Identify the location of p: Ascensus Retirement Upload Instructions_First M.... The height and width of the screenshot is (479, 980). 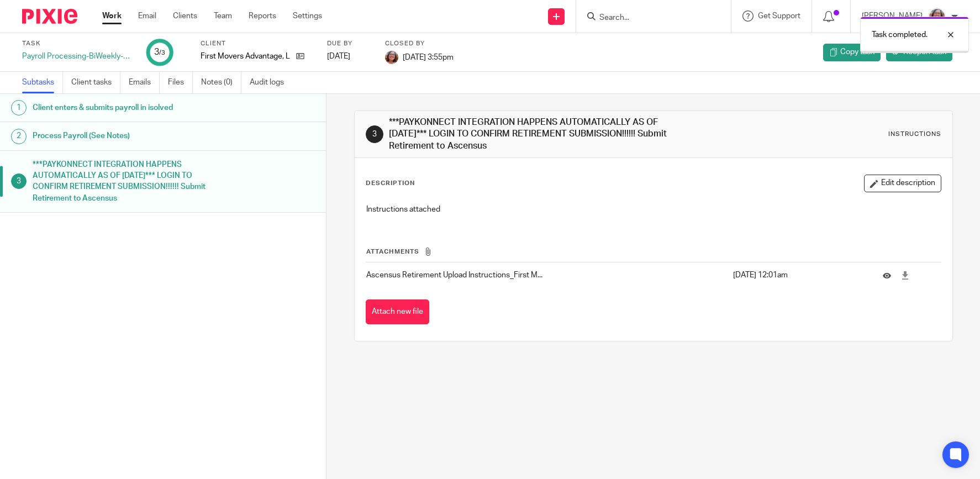
(547, 275).